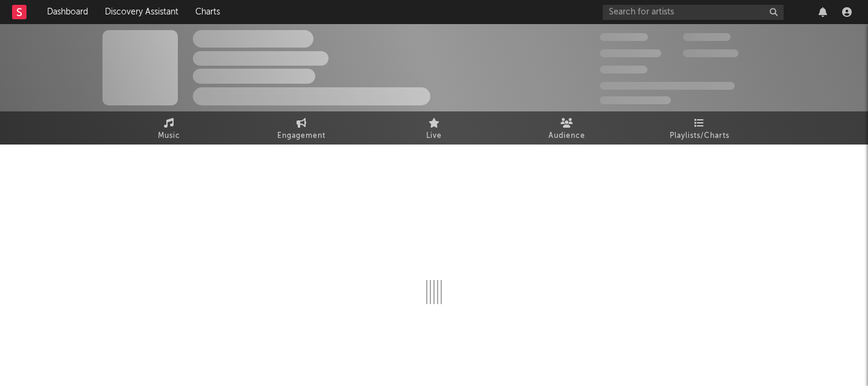 This screenshot has width=868, height=386. I want to click on a: Music, so click(169, 128).